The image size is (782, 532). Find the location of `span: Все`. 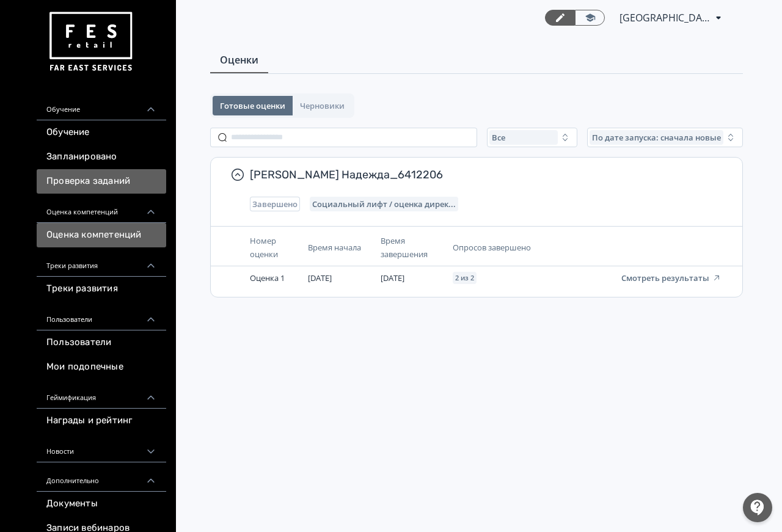

span: Все is located at coordinates (499, 137).